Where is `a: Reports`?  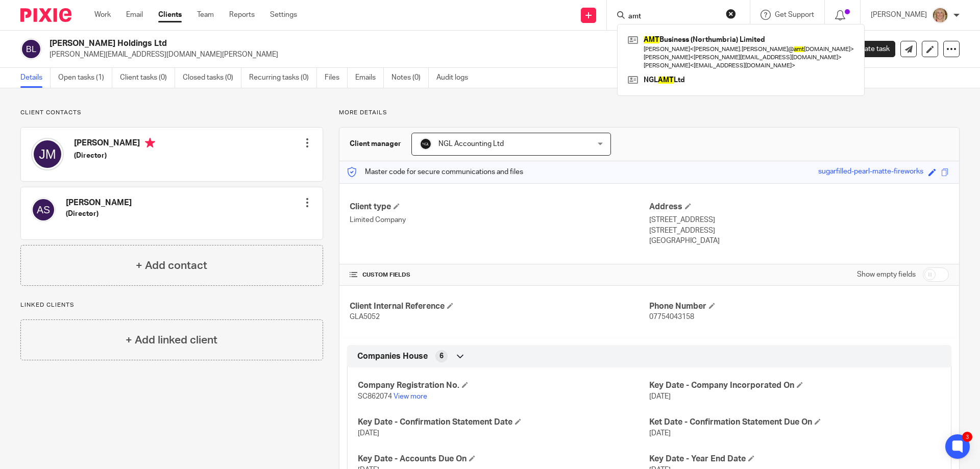 a: Reports is located at coordinates (241, 15).